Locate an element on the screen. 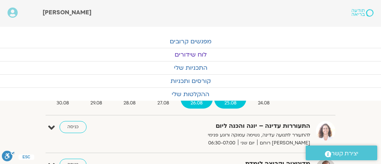 The width and height of the screenshot is (381, 164). span: 29.08 is located at coordinates (96, 103).